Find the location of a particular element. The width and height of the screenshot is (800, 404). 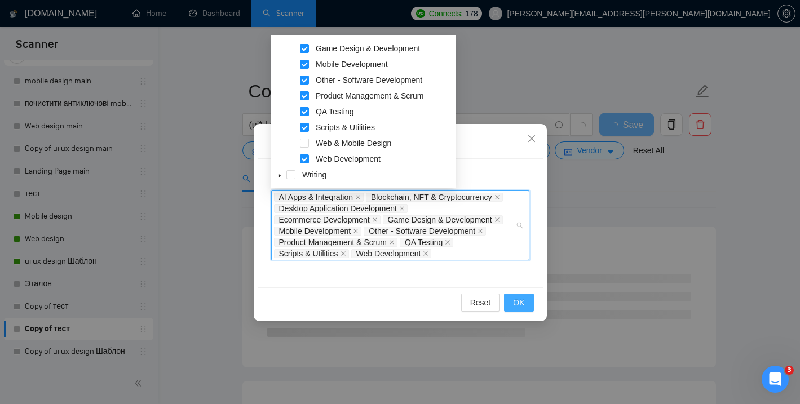

span: caret-down is located at coordinates (280, 176).